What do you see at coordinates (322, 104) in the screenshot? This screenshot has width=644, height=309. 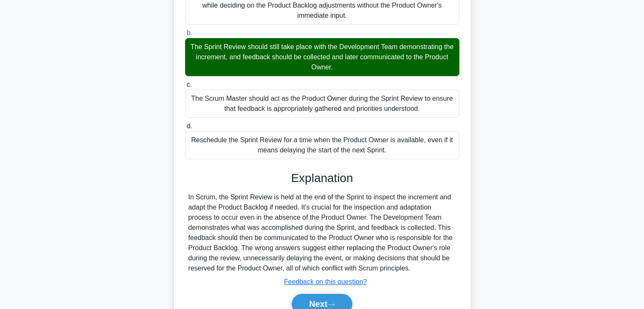 I see `div: The Scrum Master should act as the Product Owner during the Sprint Review to ensure that feedback...` at bounding box center [322, 104].